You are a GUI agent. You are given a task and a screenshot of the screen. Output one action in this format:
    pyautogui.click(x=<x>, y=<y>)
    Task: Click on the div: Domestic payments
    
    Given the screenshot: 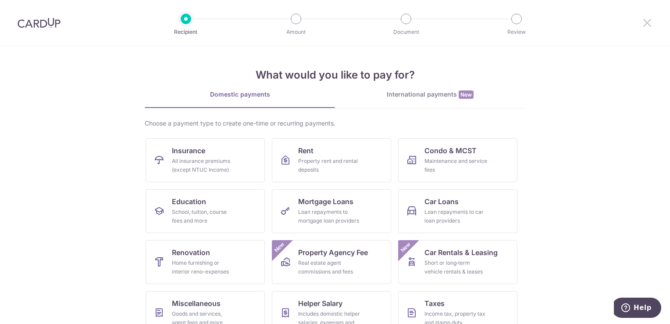 What is the action you would take?
    pyautogui.click(x=240, y=94)
    